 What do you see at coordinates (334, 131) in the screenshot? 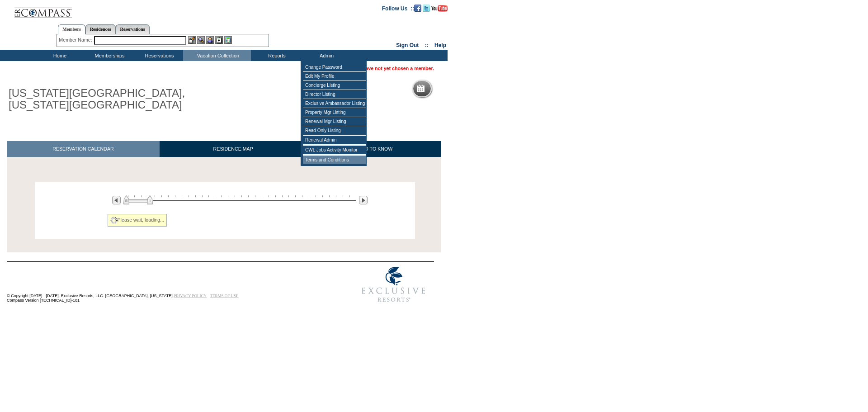
I see `td: Read Only Listing` at bounding box center [334, 131].